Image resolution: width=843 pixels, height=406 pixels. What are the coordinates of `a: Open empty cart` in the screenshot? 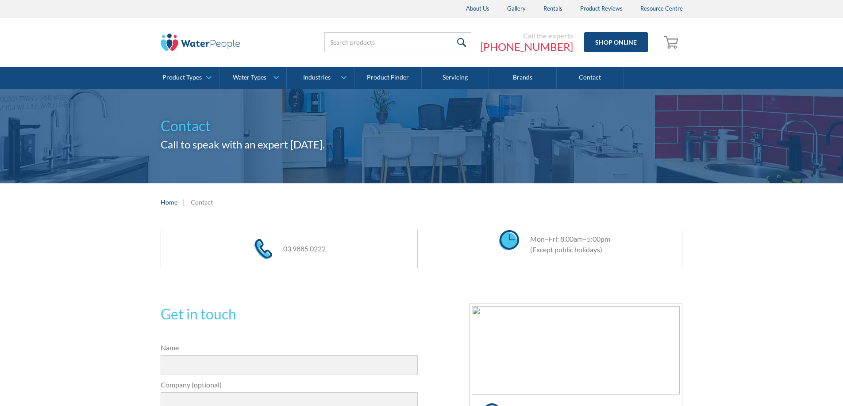 It's located at (672, 42).